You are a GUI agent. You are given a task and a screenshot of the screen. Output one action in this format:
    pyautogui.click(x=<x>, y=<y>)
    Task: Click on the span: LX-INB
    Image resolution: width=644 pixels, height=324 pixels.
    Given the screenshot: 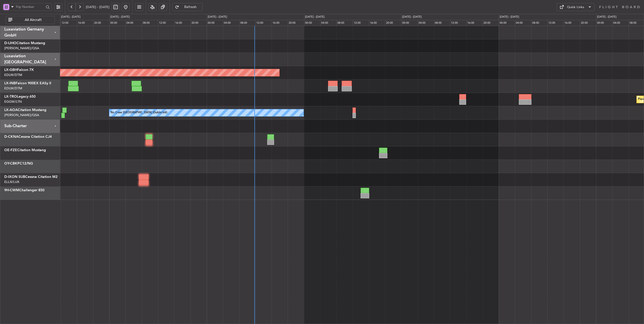 What is the action you would take?
    pyautogui.click(x=10, y=83)
    